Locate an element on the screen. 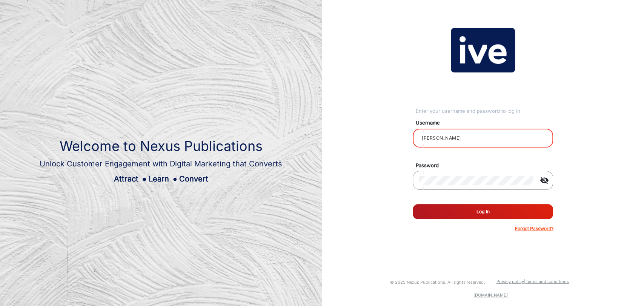  div: Enter your username and password to log in is located at coordinates (485, 112).